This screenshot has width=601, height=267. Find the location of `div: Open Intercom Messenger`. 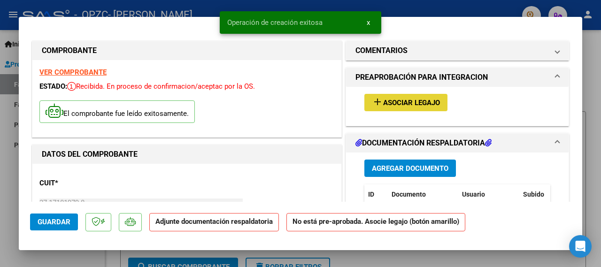

div: Open Intercom Messenger is located at coordinates (580, 246).